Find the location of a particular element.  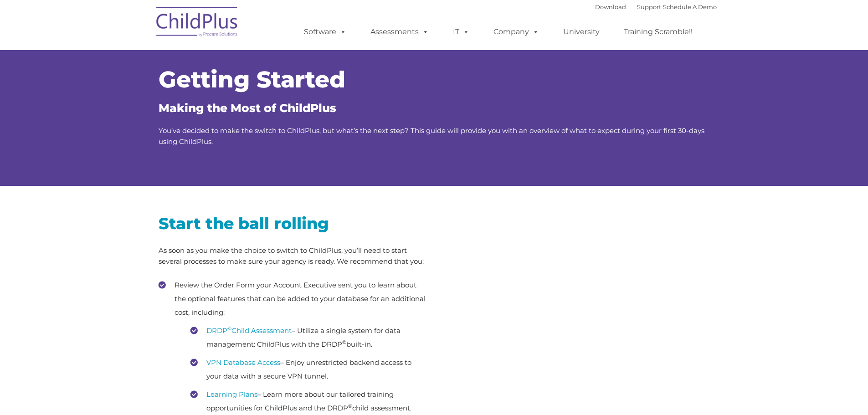

a: DRDP©Child Assessment is located at coordinates (249, 330).